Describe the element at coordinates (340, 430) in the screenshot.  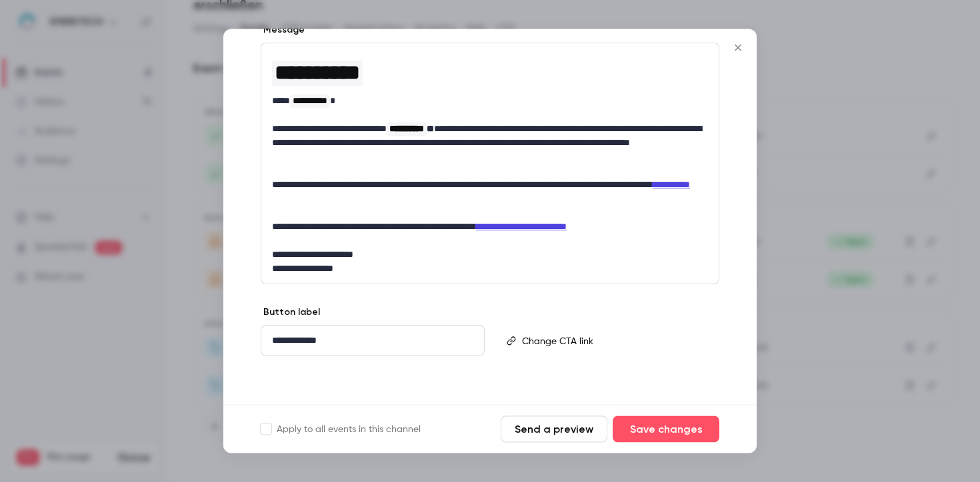
I see `label: Apply to all events in this channel` at that location.